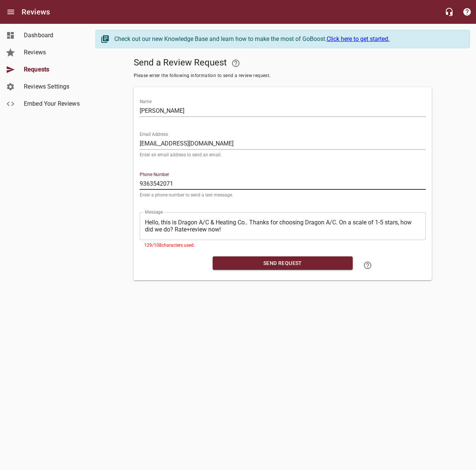 This screenshot has width=476, height=470. I want to click on span: Send Request, so click(283, 263).